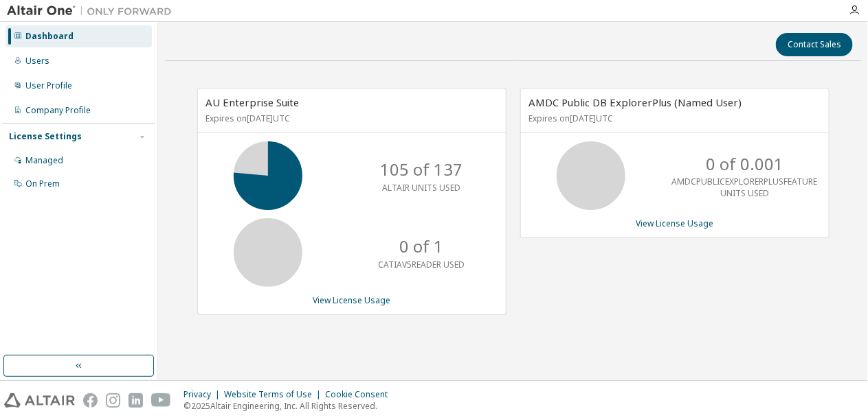  What do you see at coordinates (635, 102) in the screenshot?
I see `span: AMDC Public DB ExplorerPlus (Named User)` at bounding box center [635, 102].